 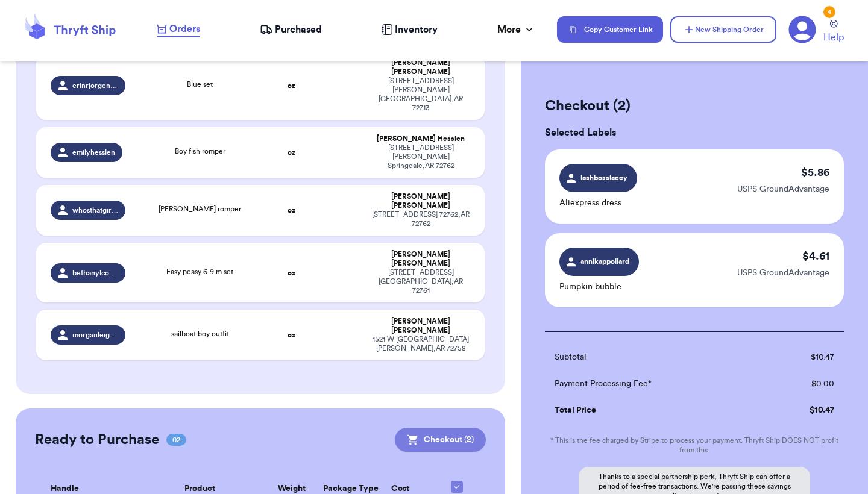 I want to click on p: Pumpkin bubble, so click(x=599, y=286).